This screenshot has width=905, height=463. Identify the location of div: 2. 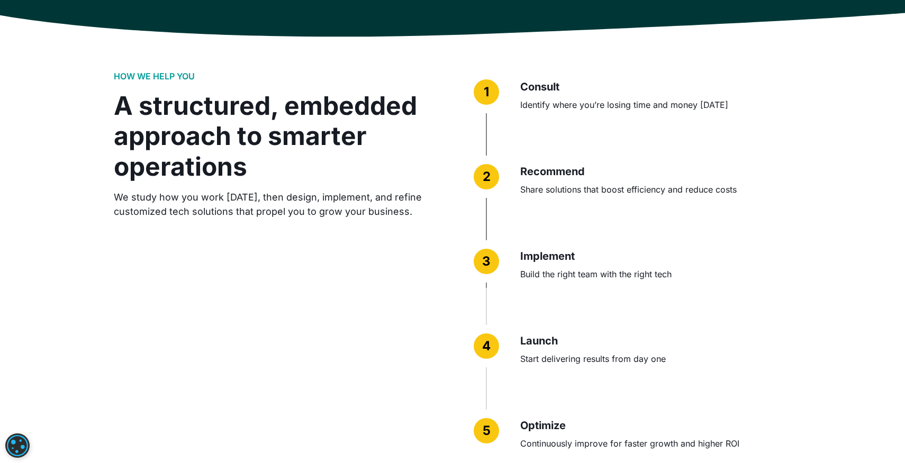
(487, 177).